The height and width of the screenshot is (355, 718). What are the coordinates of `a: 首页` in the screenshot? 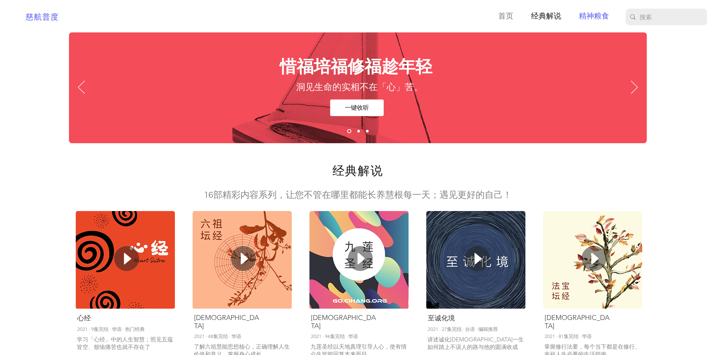 It's located at (502, 16).